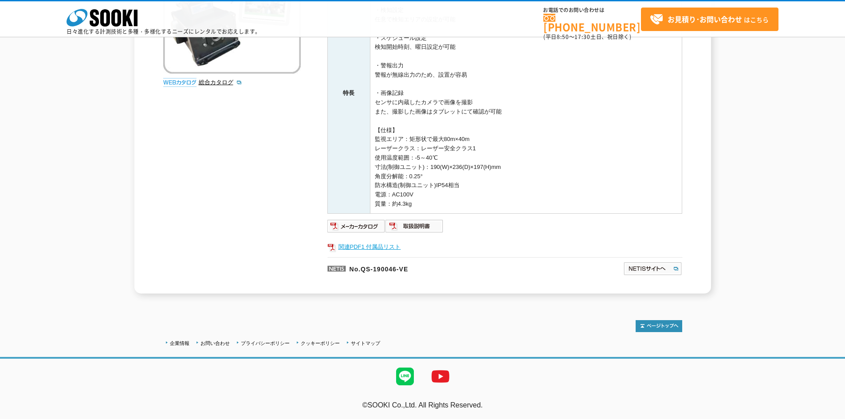 The height and width of the screenshot is (419, 845). What do you see at coordinates (652, 269) in the screenshot?
I see `img: NETISサイトへ` at bounding box center [652, 269].